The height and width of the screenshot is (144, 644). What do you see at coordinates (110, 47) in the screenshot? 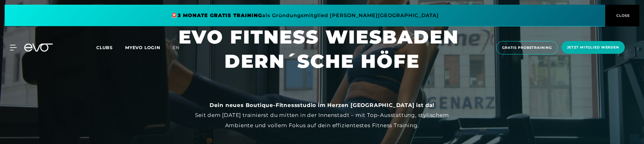
I see `a: Clubs` at bounding box center [110, 47].